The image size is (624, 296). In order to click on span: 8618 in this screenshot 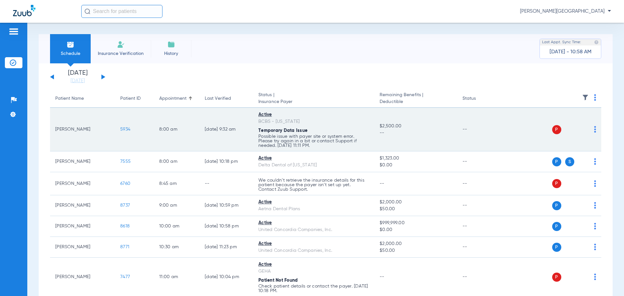, I will do `click(125, 226)`.